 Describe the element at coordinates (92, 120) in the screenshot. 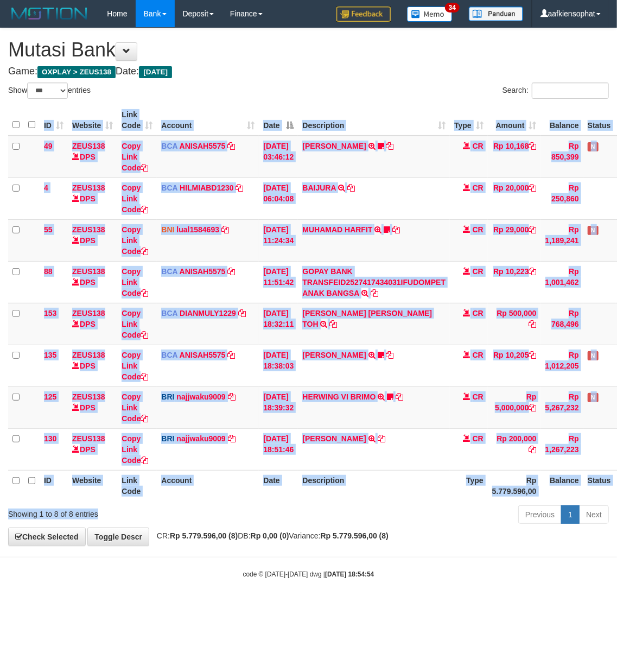

I see `th: Website: activate to sort column ascending` at that location.